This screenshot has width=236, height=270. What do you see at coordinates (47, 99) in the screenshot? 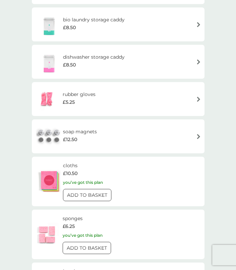
I see `img: rubber gloves` at bounding box center [47, 99].